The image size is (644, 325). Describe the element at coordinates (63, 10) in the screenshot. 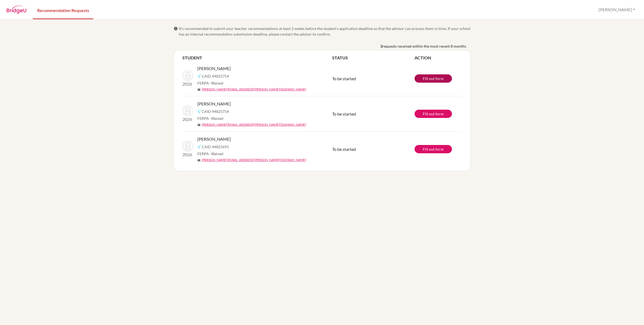

I see `a: Recommendation Requests` at that location.